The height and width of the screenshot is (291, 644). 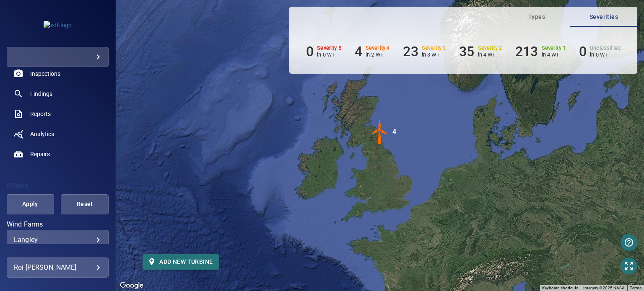 What do you see at coordinates (180, 262) in the screenshot?
I see `span: Add new turbine` at bounding box center [180, 262].